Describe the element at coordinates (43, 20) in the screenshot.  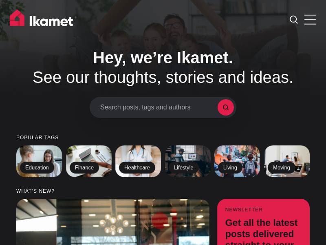
I see `img: Ikamet home` at that location.